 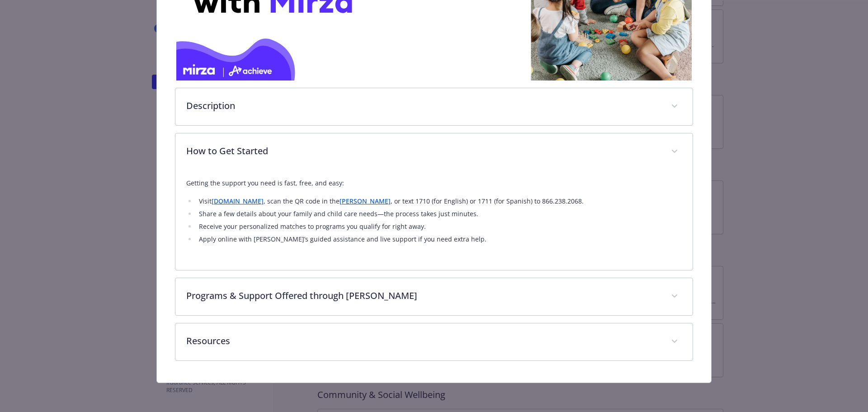 What do you see at coordinates (439, 214) in the screenshot?
I see `li: Share a few details about your family and child care needs—the process takes just minutes.` at bounding box center [439, 214].